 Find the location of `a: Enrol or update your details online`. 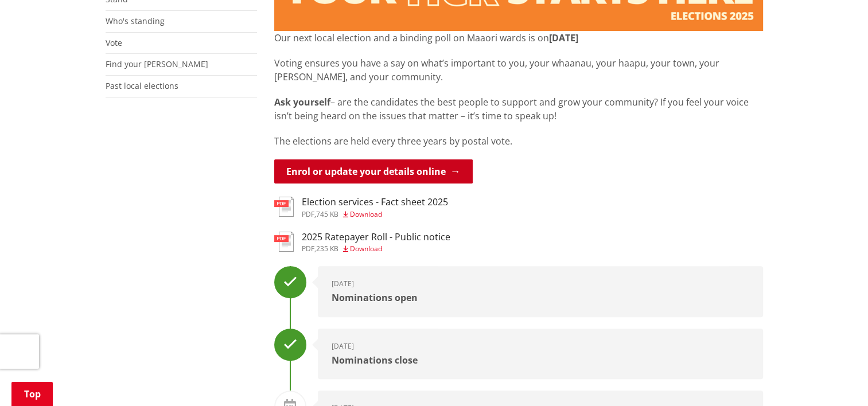

a: Enrol or update your details online is located at coordinates (374, 171).